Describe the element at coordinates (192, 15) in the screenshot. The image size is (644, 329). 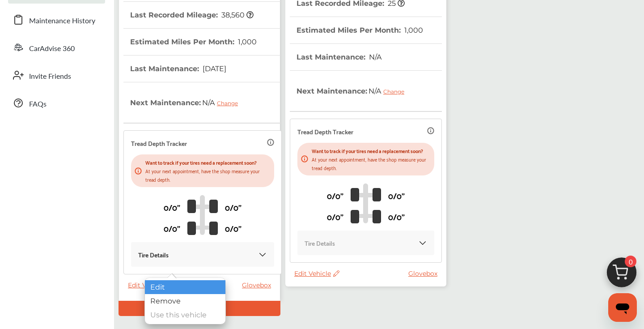
I see `th: Last Recorded Mileage :` at that location.